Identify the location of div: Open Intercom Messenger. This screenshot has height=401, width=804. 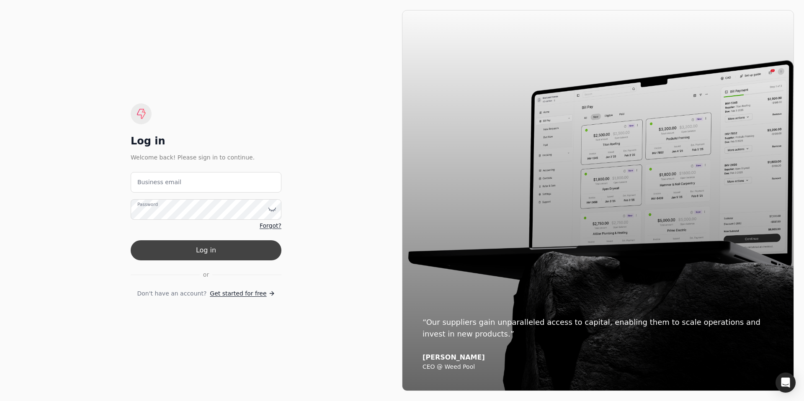
(786, 383).